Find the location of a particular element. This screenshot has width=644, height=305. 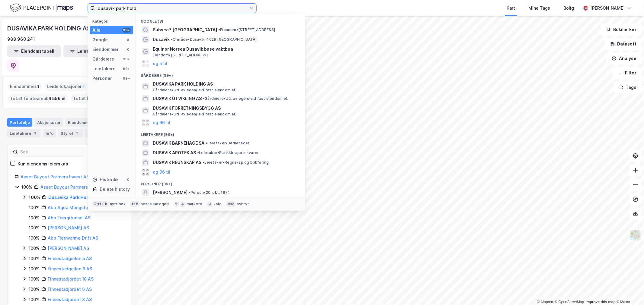

div: Kart is located at coordinates (511, 8).